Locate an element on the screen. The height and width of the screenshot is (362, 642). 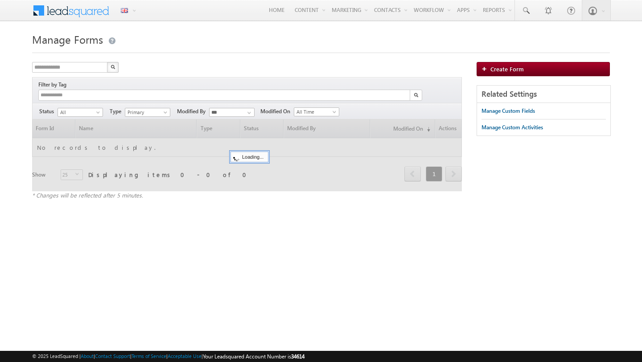
div: Related Settings is located at coordinates (543, 94).